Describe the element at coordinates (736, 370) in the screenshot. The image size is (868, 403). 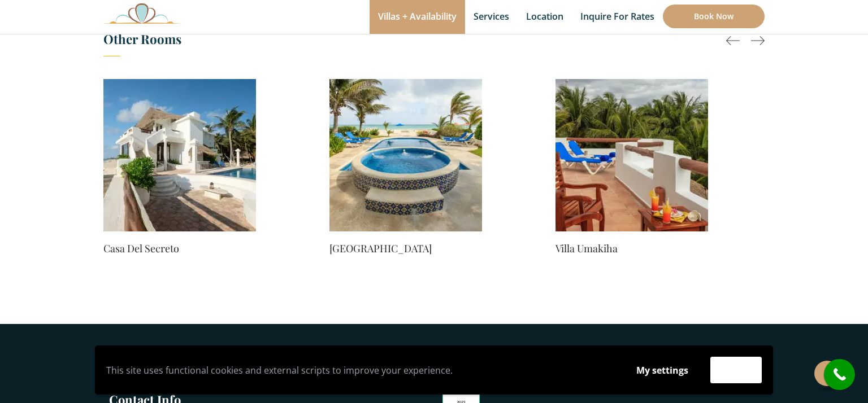
I see `button: Accept` at that location.